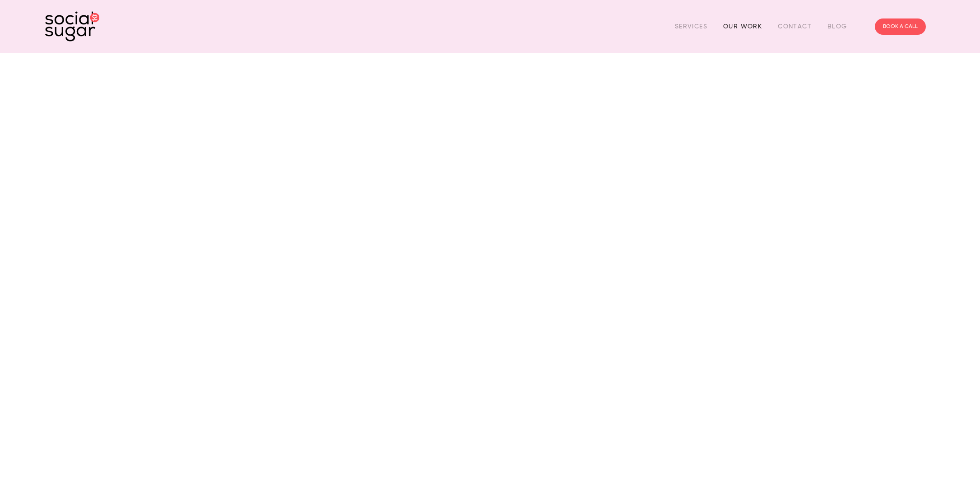  What do you see at coordinates (900, 27) in the screenshot?
I see `a: BOOK A CALL` at bounding box center [900, 27].